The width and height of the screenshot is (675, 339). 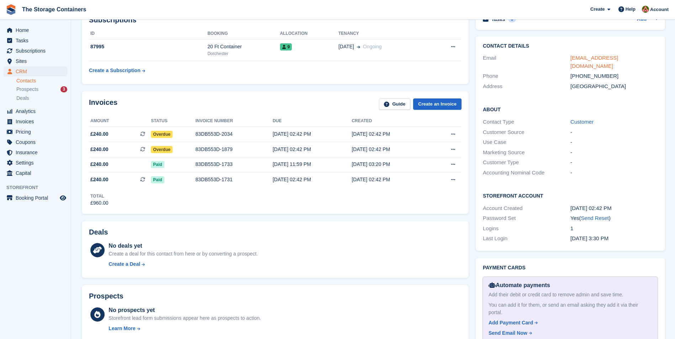 What do you see at coordinates (23, 98) in the screenshot?
I see `span: Deals` at bounding box center [23, 98].